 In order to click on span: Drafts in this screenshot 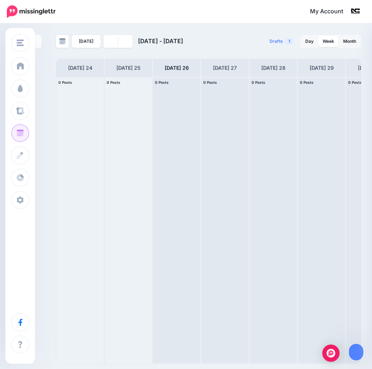, I will do `click(276, 41)`.